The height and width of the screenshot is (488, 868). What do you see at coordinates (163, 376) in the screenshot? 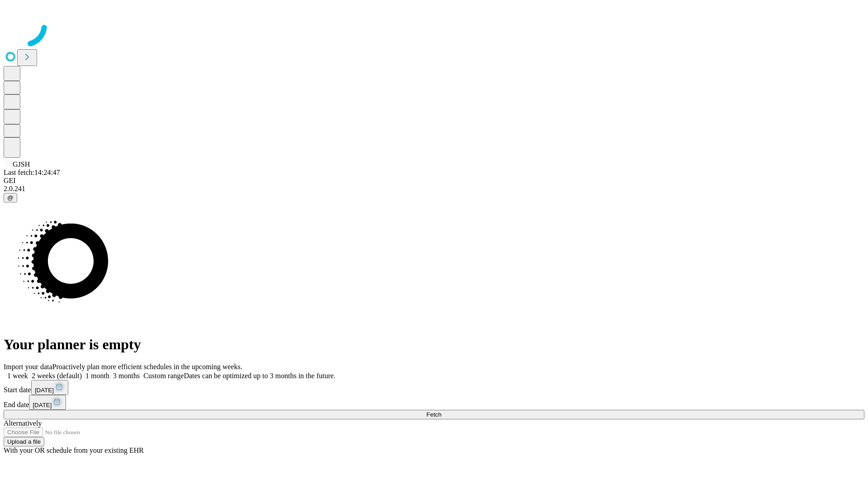
I see `span: Custom range` at bounding box center [163, 376].